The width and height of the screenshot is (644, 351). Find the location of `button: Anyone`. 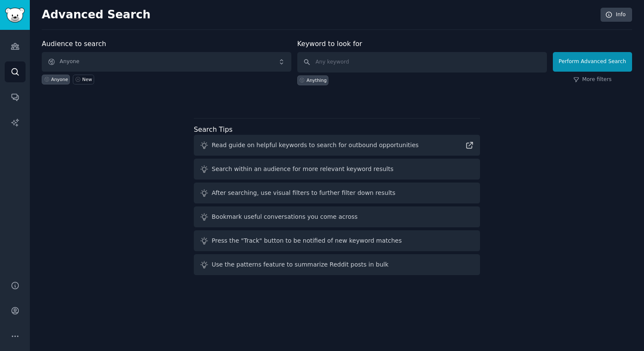

button: Anyone is located at coordinates (166, 62).